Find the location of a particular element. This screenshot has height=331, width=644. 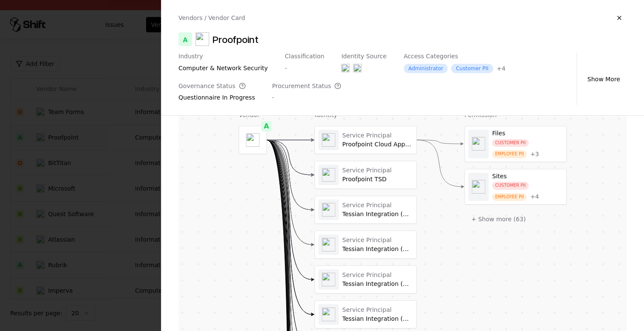

img: entra.microsoft.com is located at coordinates (345, 68).